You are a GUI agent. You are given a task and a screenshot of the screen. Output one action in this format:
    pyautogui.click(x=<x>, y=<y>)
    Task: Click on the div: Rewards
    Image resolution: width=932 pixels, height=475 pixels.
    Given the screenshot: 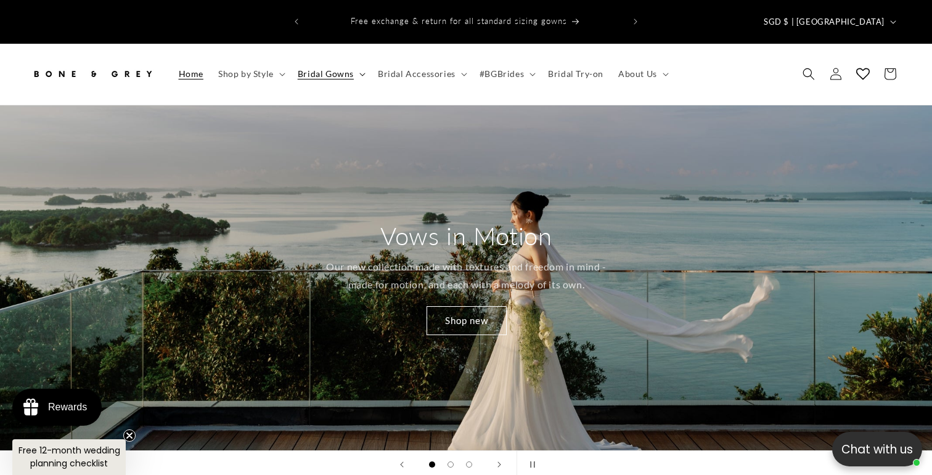 What is the action you would take?
    pyautogui.click(x=67, y=408)
    